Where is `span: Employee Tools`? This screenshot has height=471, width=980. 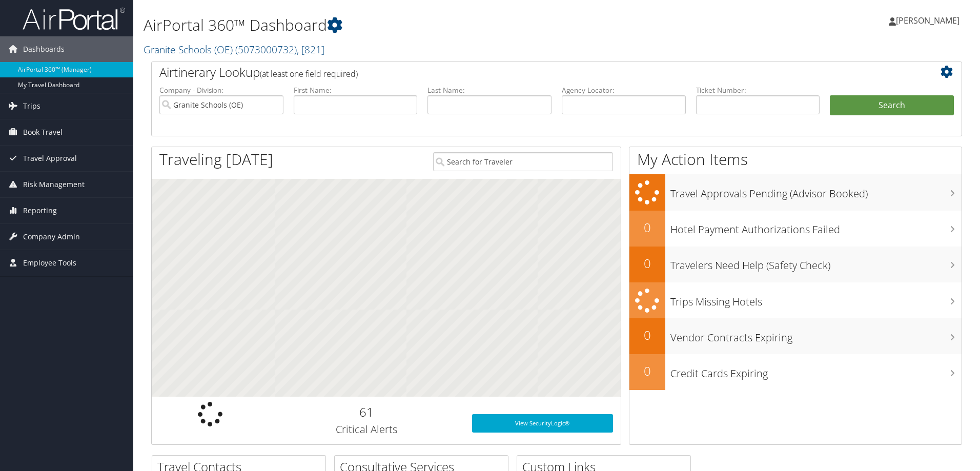 span: Employee Tools is located at coordinates (50, 263).